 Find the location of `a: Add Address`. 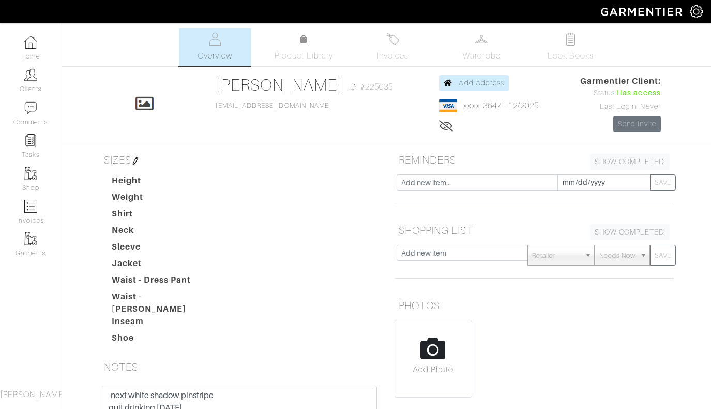

a: Add Address is located at coordinates (474, 83).